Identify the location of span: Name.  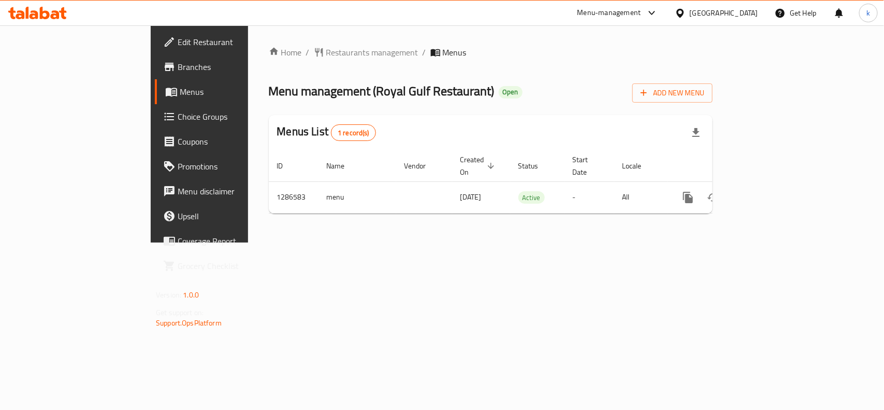
(342, 166).